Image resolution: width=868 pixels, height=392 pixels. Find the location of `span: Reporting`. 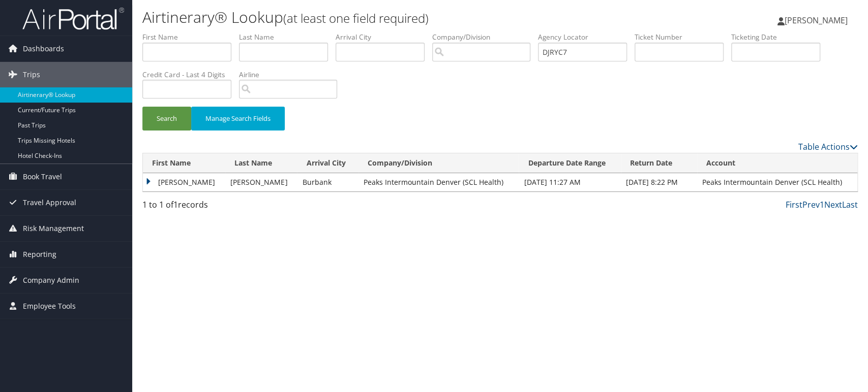

span: Reporting is located at coordinates (39, 255).